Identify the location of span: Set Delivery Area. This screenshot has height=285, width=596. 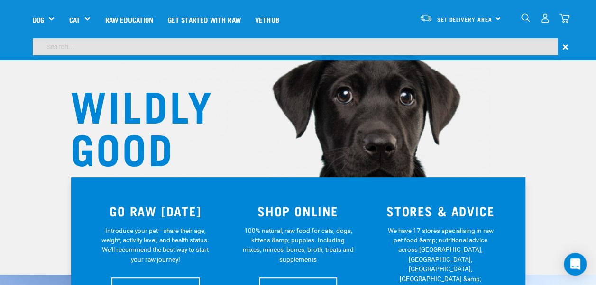
(465, 19).